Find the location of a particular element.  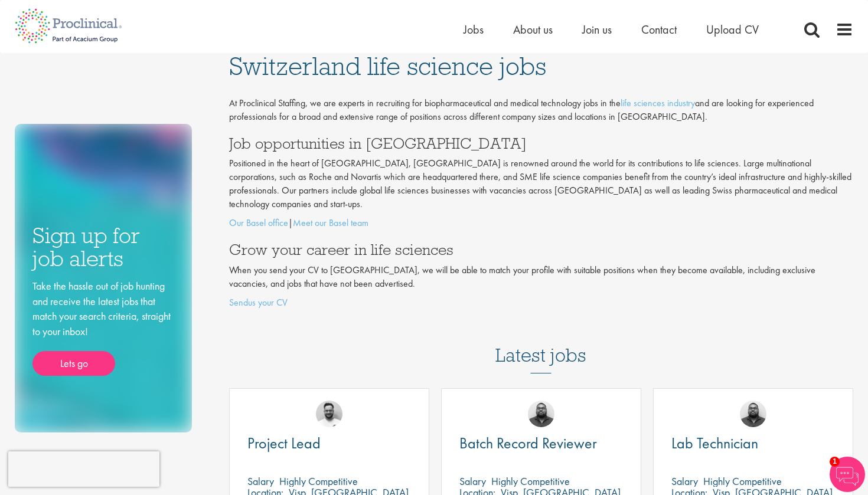

a: Jobs is located at coordinates (474, 30).